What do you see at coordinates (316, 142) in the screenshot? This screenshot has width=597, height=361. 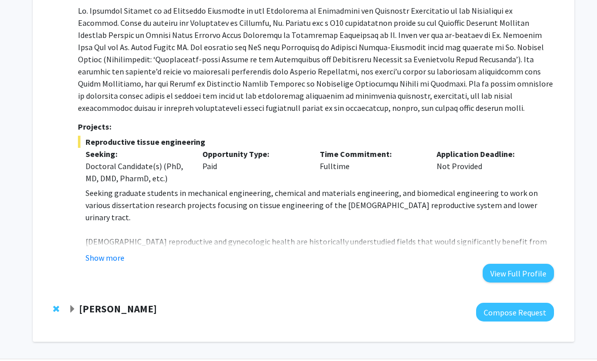 I see `span: Reproductive tissue engineering` at bounding box center [316, 142].